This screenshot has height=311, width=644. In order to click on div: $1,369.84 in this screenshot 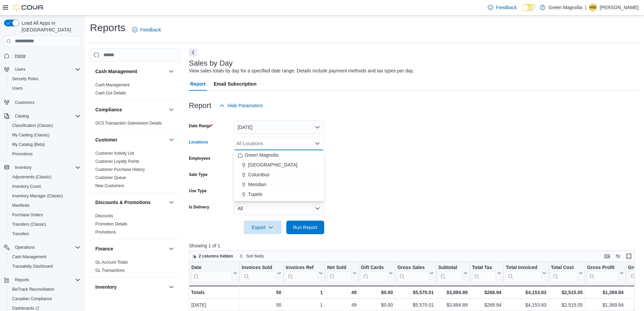, I will do `click(606, 305)`.